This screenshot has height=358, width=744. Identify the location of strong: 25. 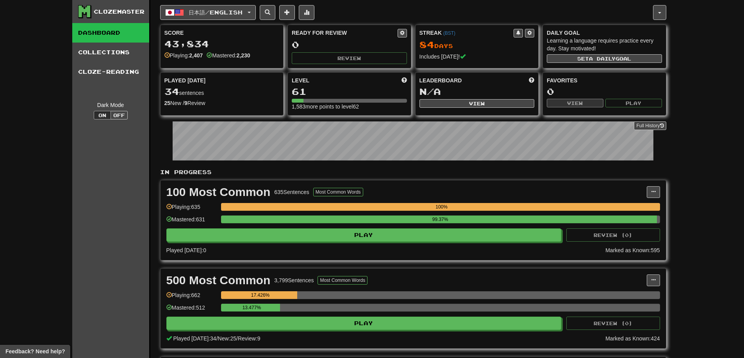
(168, 103).